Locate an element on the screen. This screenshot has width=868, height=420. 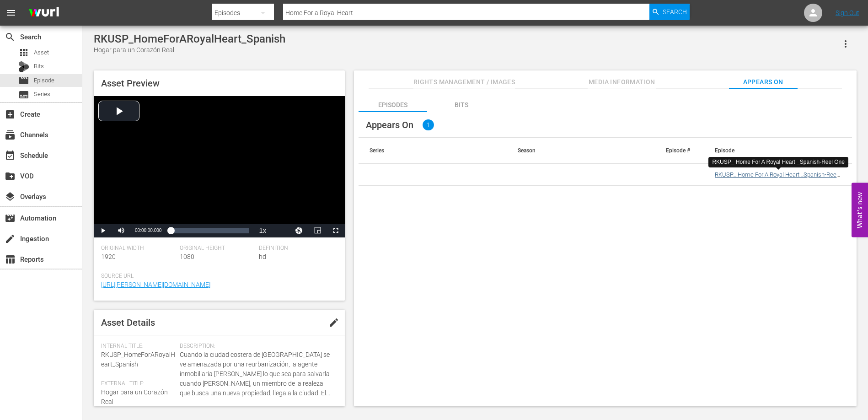
button: Open Feedback Widget is located at coordinates (860, 210).